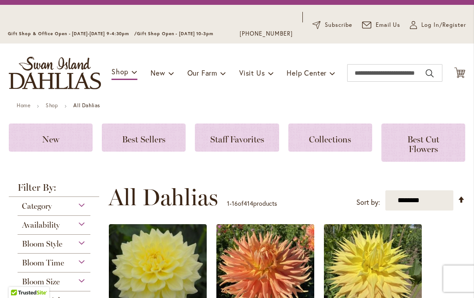  I want to click on span: 16, so click(235, 203).